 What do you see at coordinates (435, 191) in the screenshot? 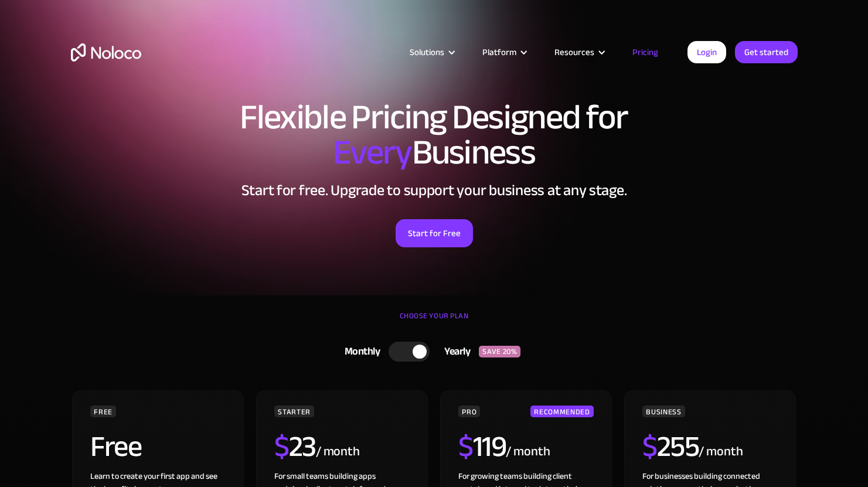
I see `h2: Start for free. Upgrade to support your business at any stage.` at bounding box center [435, 191].